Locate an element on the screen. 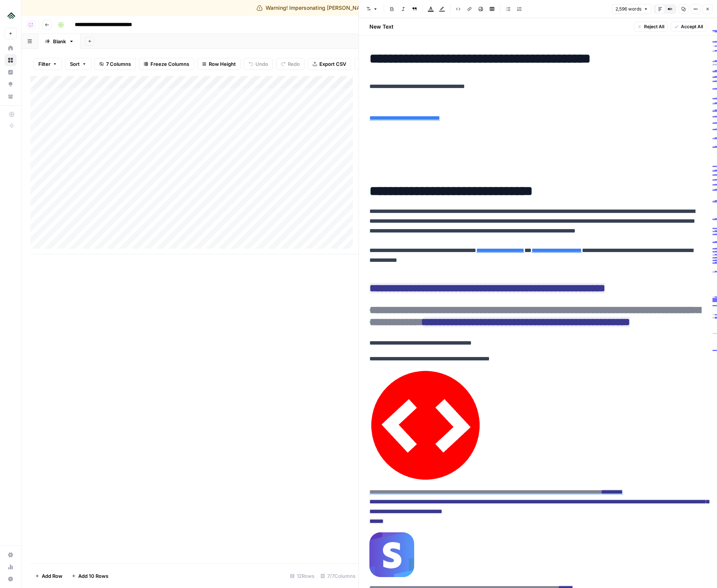  button: Add 10 Rows is located at coordinates (90, 575).